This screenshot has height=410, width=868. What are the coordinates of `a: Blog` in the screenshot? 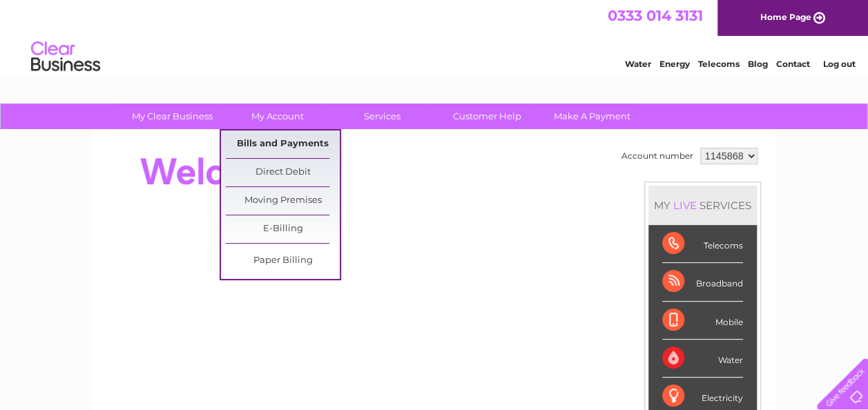 It's located at (758, 64).